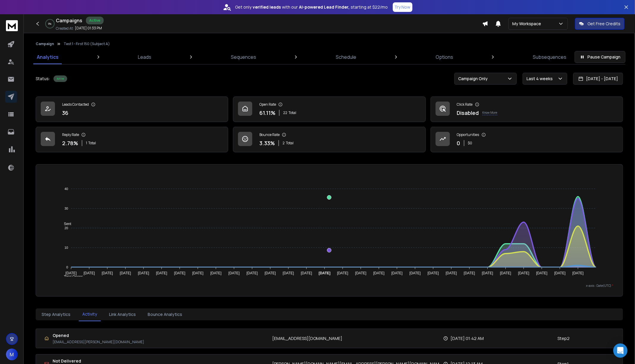  Describe the element at coordinates (285, 112) in the screenshot. I see `span: 22` at that location.